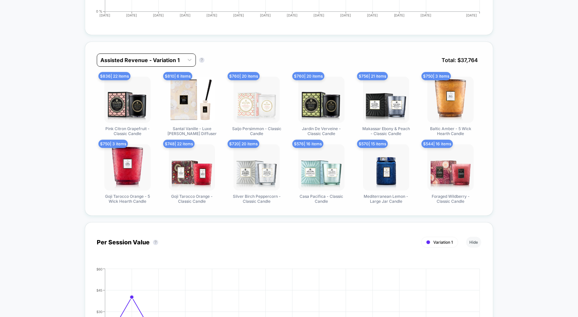 The height and width of the screenshot is (317, 578). Describe the element at coordinates (114, 76) in the screenshot. I see `span: $ 836 | 22 items` at that location.